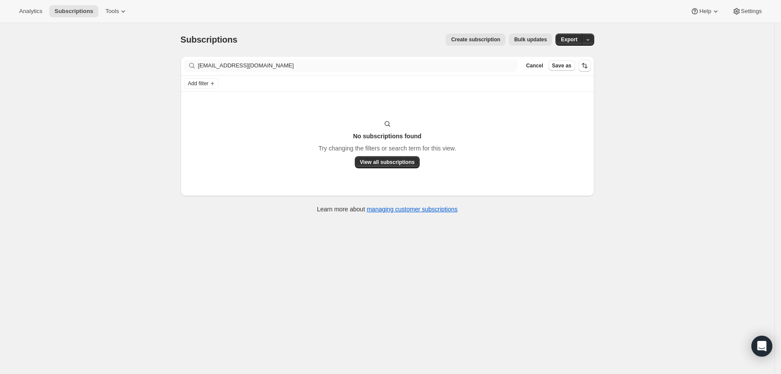 The height and width of the screenshot is (374, 781). I want to click on span: Add filter, so click(198, 84).